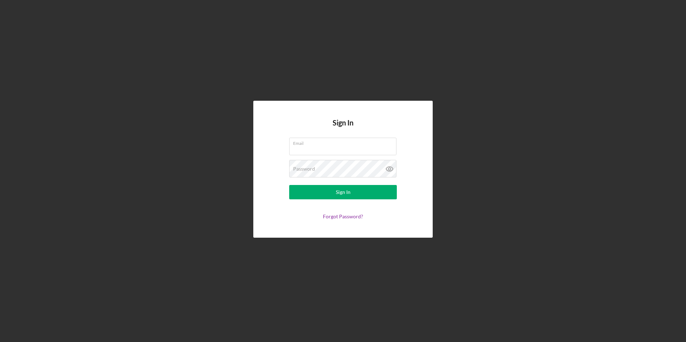  Describe the element at coordinates (343, 192) in the screenshot. I see `button: Sign In` at that location.